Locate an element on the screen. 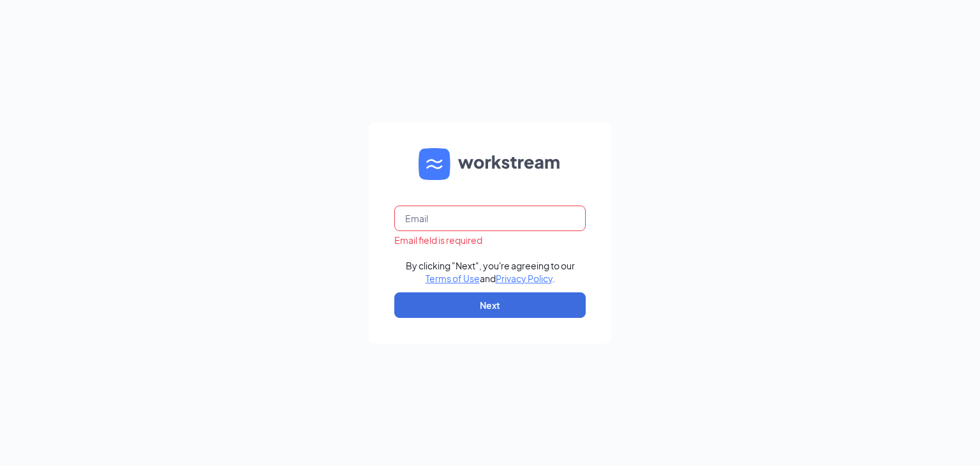  div: By clicking "Next", you're agreeing to our and . is located at coordinates (490, 272).